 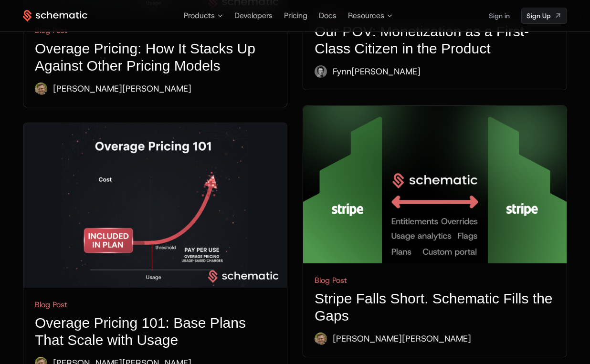 I want to click on span: Products, so click(x=199, y=16).